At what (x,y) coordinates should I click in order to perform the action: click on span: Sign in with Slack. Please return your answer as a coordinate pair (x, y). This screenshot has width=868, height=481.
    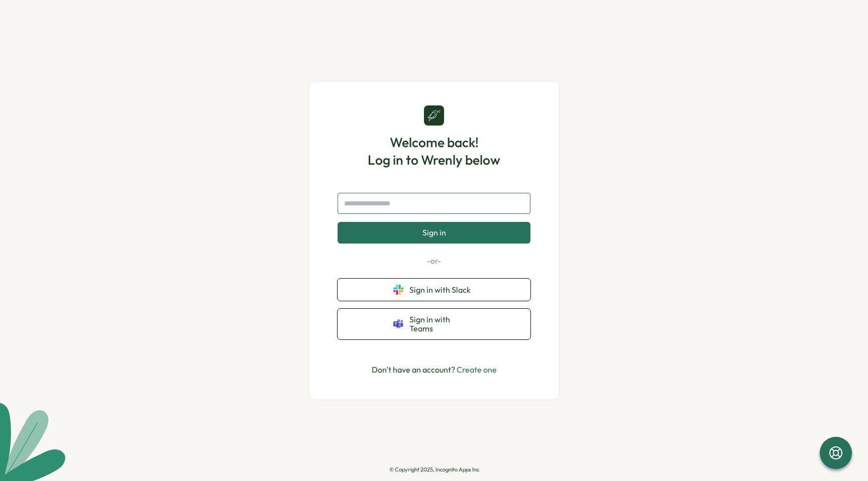
    Looking at the image, I should click on (442, 290).